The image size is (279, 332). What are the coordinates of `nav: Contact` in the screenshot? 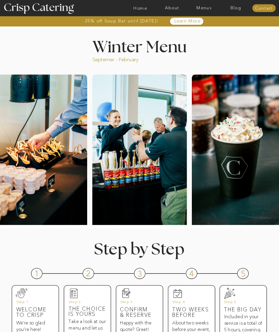 It's located at (263, 9).